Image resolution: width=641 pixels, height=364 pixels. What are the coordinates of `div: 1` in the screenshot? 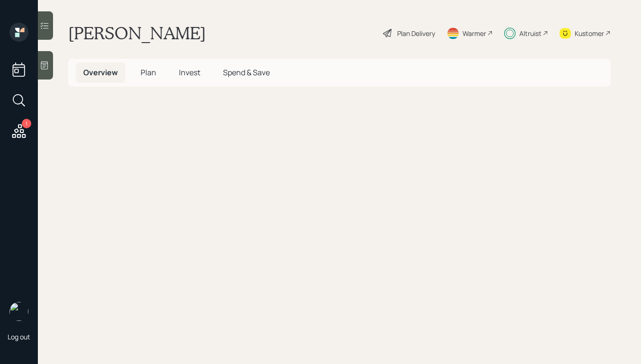 It's located at (26, 123).